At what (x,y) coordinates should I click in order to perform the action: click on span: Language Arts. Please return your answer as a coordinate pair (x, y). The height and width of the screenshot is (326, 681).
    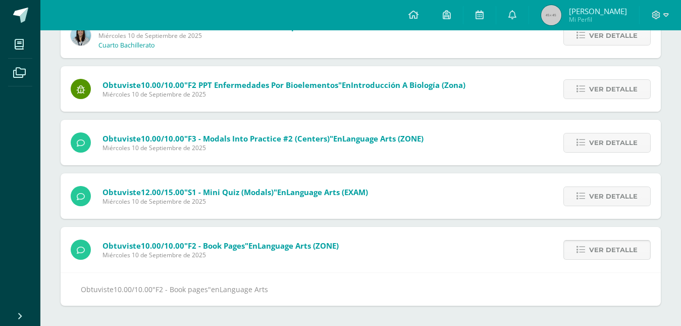
    Looking at the image, I should click on (244, 289).